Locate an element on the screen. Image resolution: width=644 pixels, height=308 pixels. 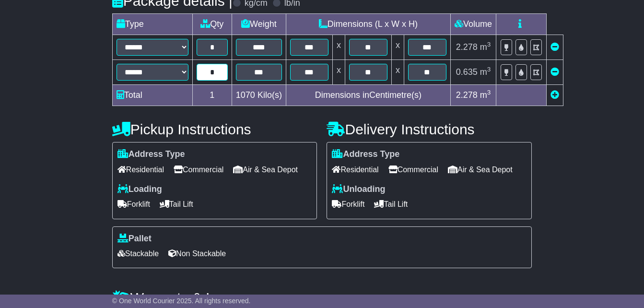
label: Unloading is located at coordinates (358, 190).